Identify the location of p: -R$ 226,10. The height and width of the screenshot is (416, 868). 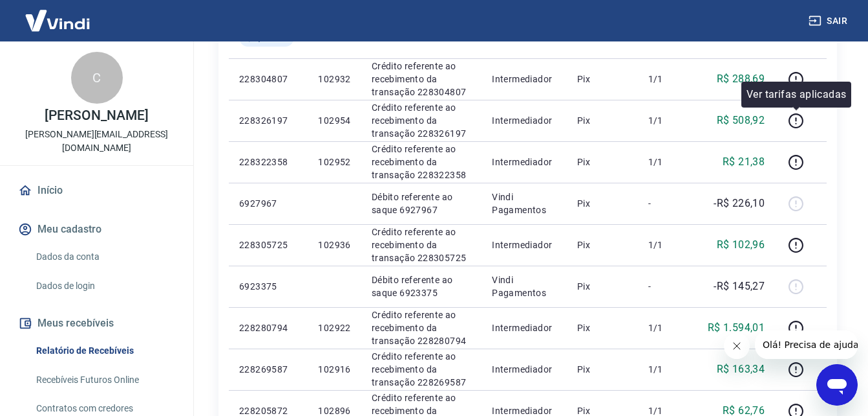
(739, 203).